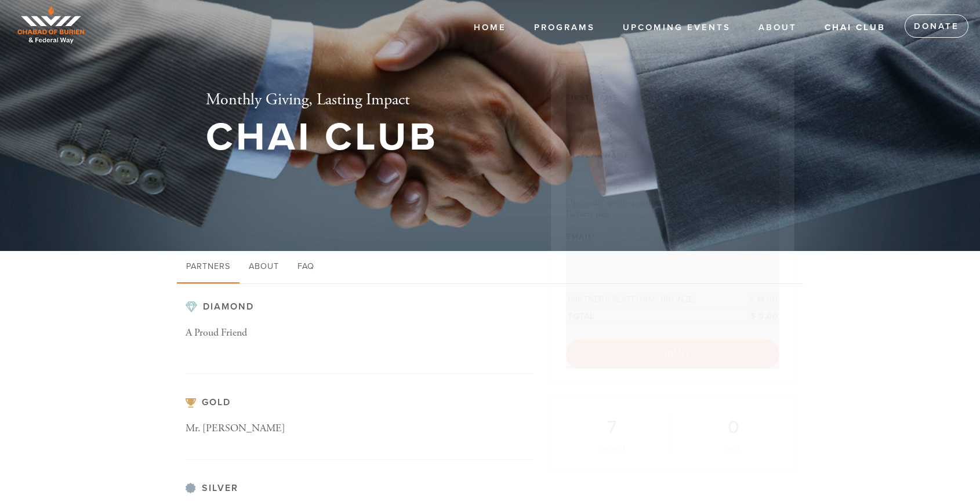 The image size is (980, 502). What do you see at coordinates (359, 402) in the screenshot?
I see `h3: Gold` at bounding box center [359, 402].